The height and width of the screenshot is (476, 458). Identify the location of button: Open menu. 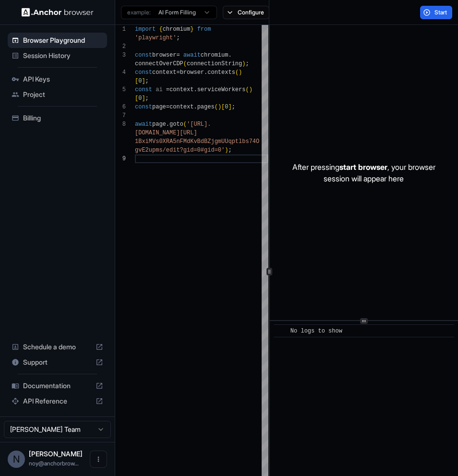
(99, 459).